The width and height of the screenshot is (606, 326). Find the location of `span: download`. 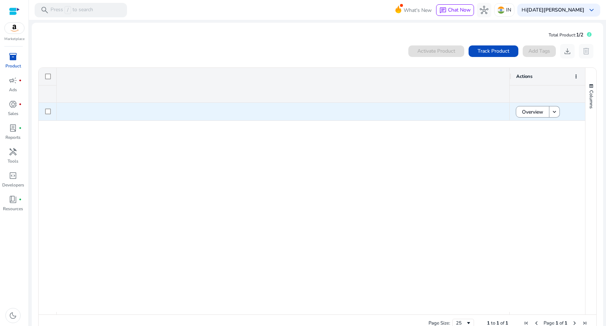

span: download is located at coordinates (567, 51).